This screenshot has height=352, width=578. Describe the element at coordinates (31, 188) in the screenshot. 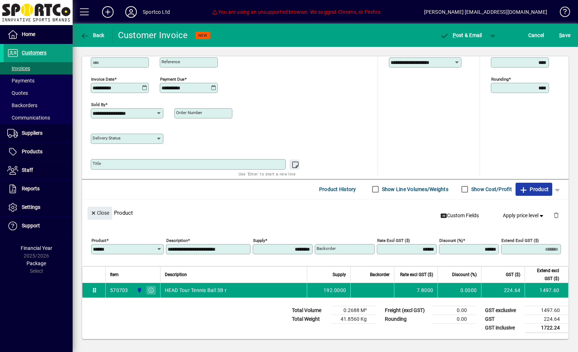

I see `span: Reports` at that location.